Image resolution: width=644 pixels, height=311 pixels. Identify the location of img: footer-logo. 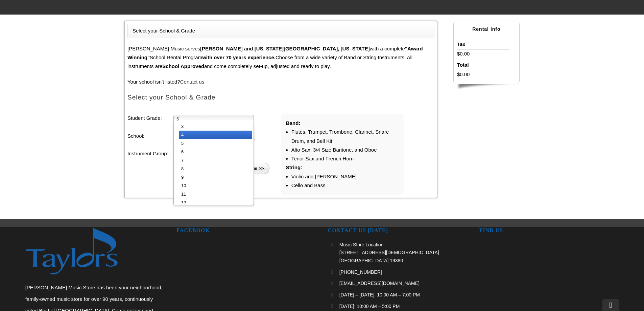
(78, 251).